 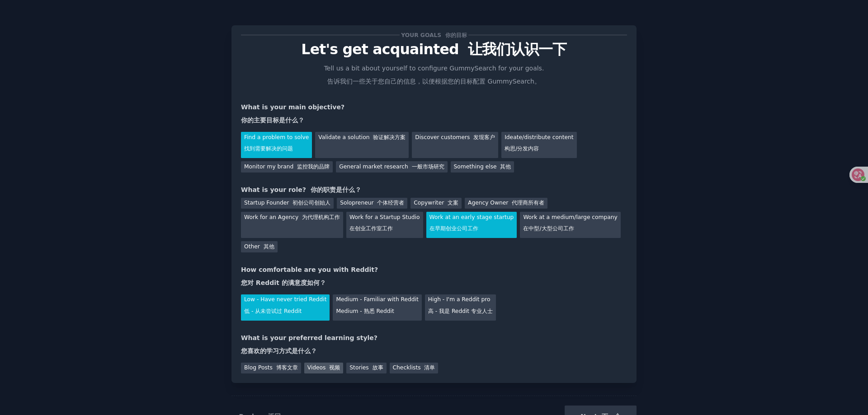 I want to click on font: 高 - 我是 Reddit 专业人士, so click(x=460, y=311).